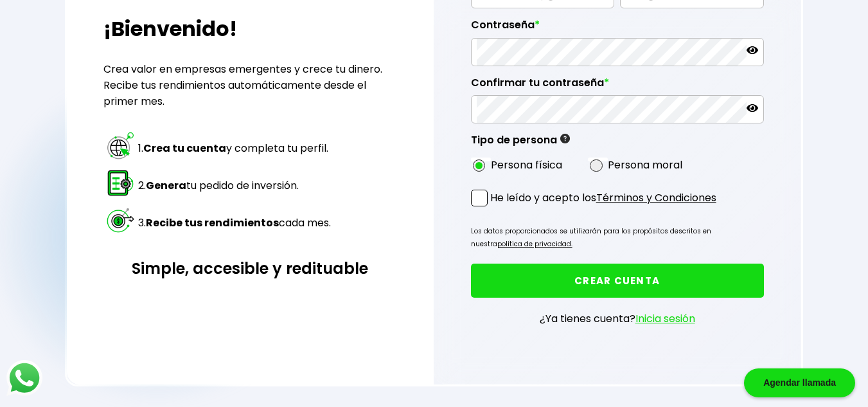 This screenshot has width=868, height=407. What do you see at coordinates (212, 223) in the screenshot?
I see `strong: Recibe tus rendimientos` at bounding box center [212, 223].